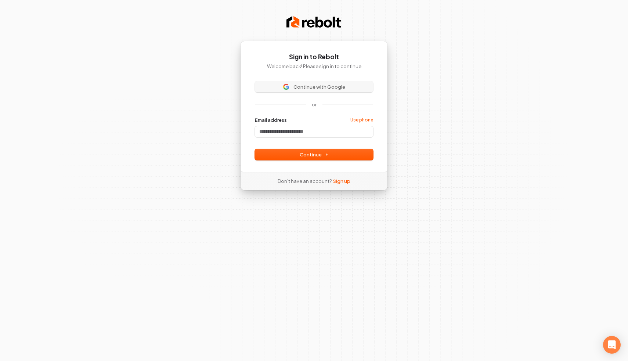 The image size is (628, 361). I want to click on label: Email address, so click(271, 120).